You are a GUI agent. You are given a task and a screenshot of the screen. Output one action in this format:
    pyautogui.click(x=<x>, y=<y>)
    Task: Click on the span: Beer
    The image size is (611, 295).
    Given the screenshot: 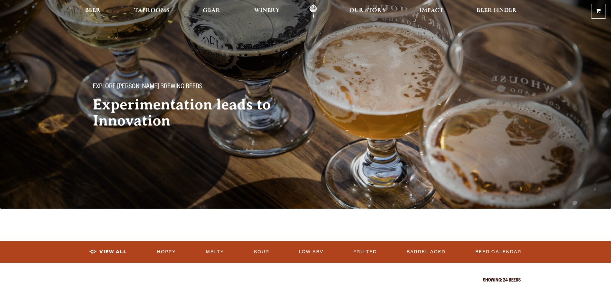 What is the action you would take?
    pyautogui.click(x=93, y=11)
    